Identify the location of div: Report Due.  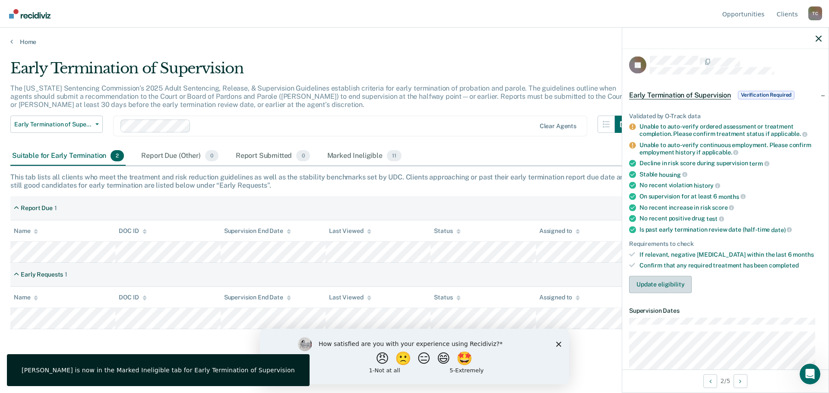
(37, 208).